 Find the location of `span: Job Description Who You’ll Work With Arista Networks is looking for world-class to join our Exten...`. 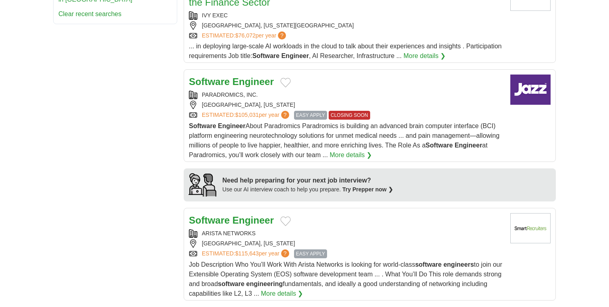

span: Job Description Who You’ll Work With Arista Networks is looking for world-class to join our Exten... is located at coordinates (346, 279).